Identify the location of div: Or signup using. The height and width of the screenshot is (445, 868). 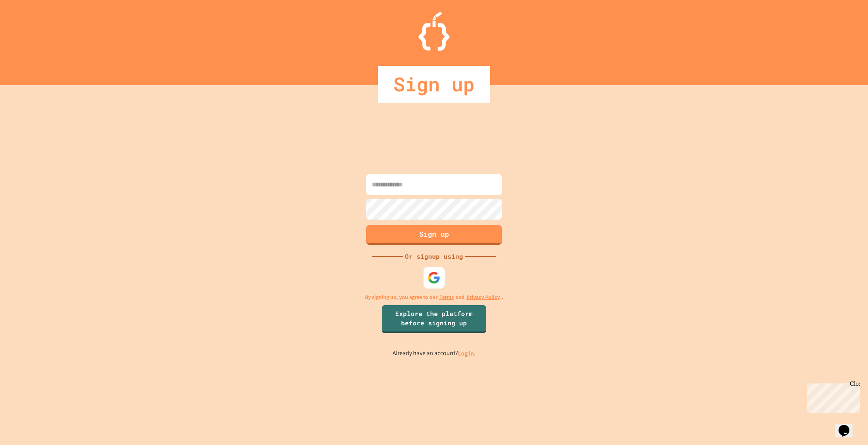
(434, 256).